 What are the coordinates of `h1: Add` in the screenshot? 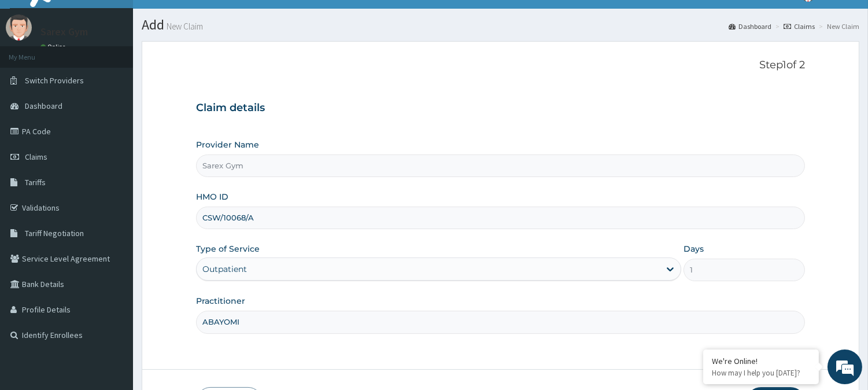 It's located at (500, 25).